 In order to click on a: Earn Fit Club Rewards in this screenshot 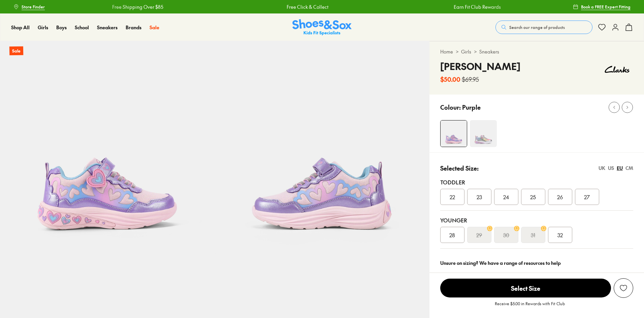, I will do `click(474, 7)`.